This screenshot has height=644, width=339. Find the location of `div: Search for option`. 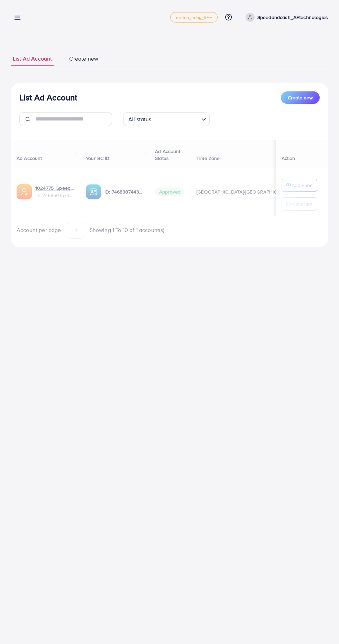

div: Search for option is located at coordinates (166, 119).